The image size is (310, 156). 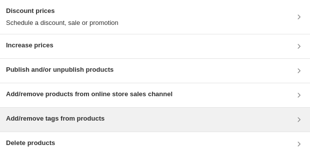 What do you see at coordinates (55, 119) in the screenshot?
I see `h3: Add/remove tags from products` at bounding box center [55, 119].